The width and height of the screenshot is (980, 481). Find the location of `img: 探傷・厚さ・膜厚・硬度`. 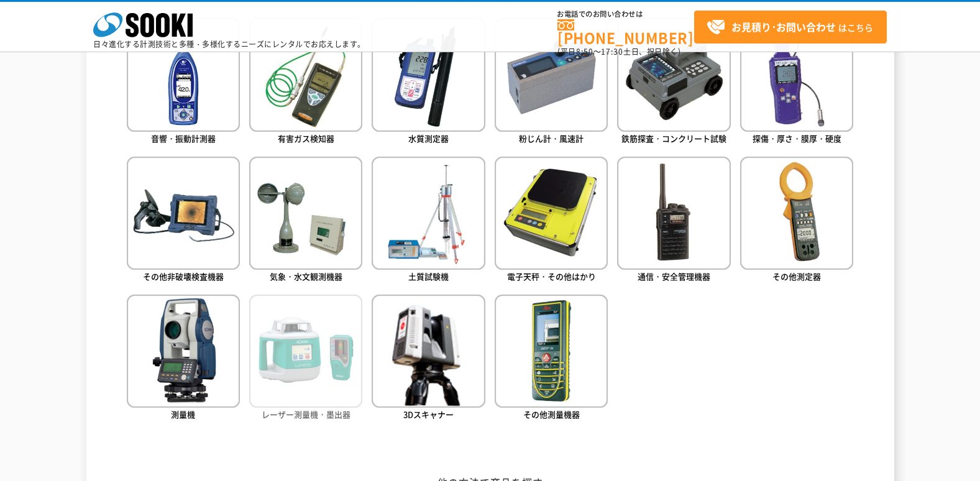

img: 探傷・厚さ・膜厚・硬度 is located at coordinates (797, 74).